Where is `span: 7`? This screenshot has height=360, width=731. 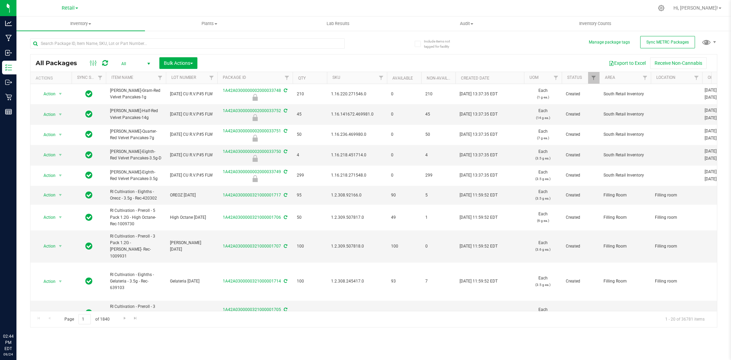 span: 7 is located at coordinates (438, 281).